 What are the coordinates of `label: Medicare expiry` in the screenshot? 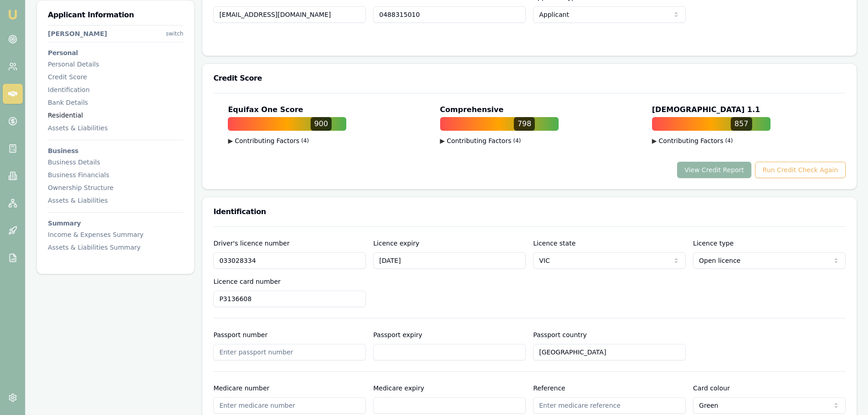 It's located at (399, 388).